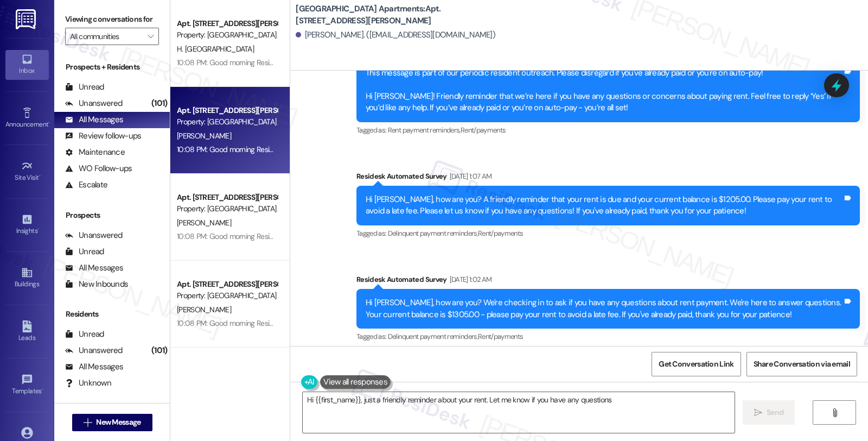  What do you see at coordinates (112, 19) in the screenshot?
I see `label: Viewing conversations for` at bounding box center [112, 19].